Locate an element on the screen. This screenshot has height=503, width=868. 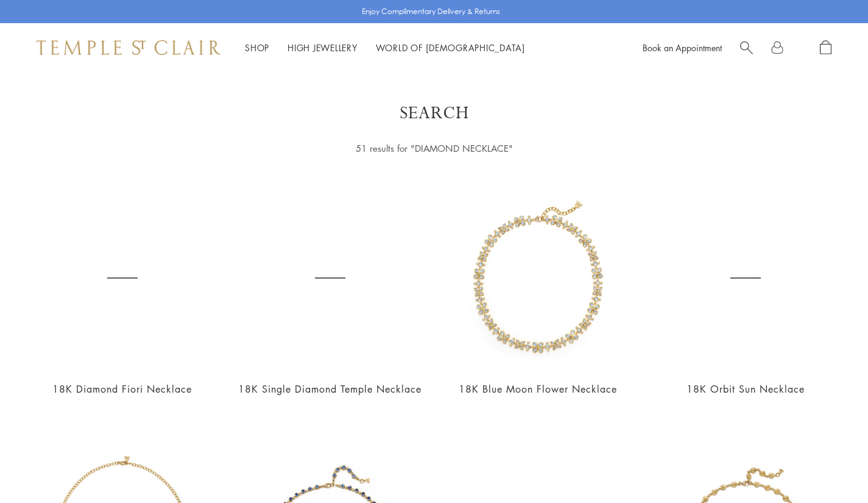
a: Open Shopping Bag is located at coordinates (826, 48).